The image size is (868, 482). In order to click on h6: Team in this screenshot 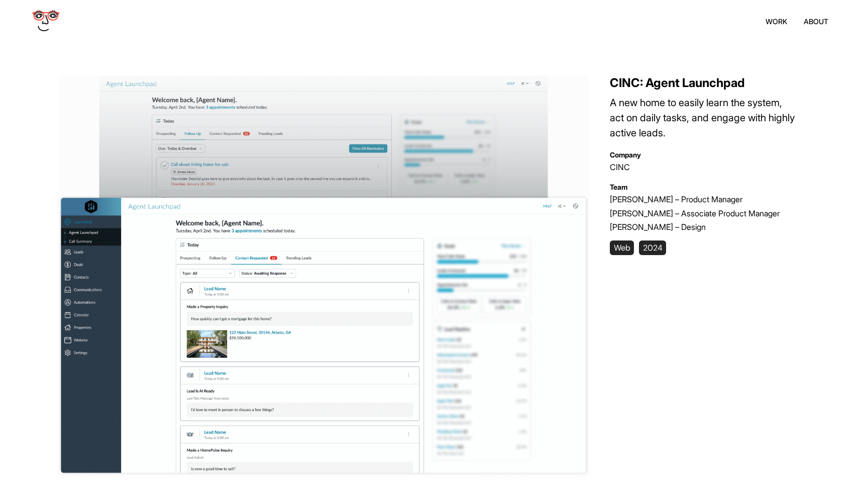, I will do `click(710, 186)`.